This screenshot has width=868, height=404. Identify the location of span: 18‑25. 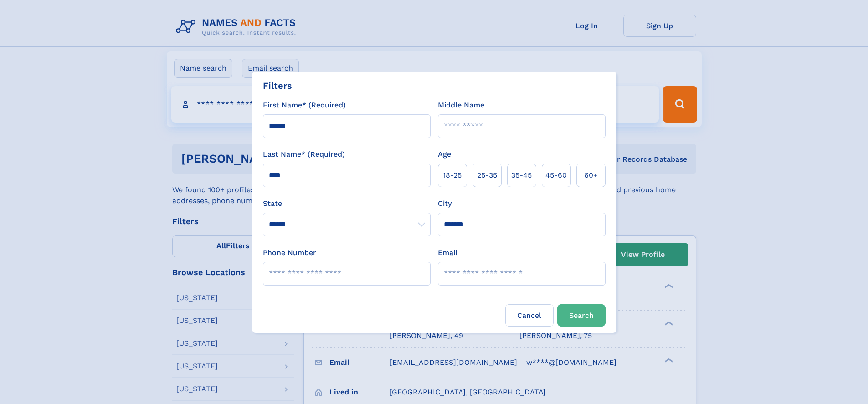
(452, 175).